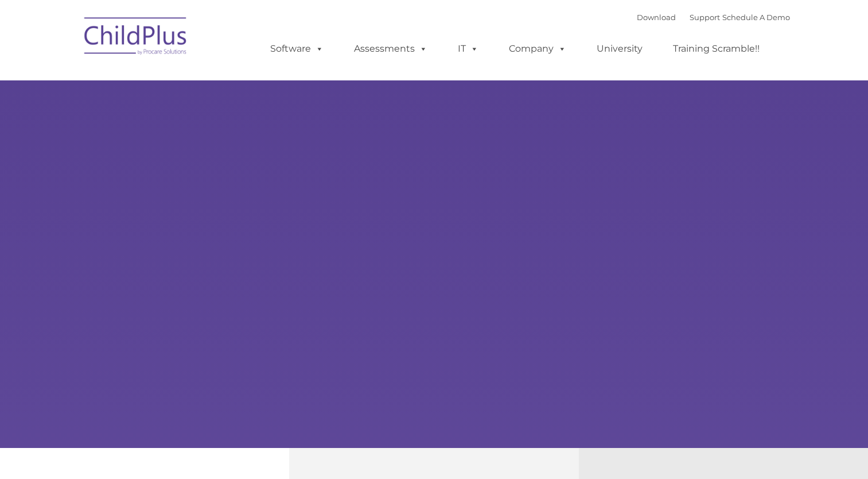  I want to click on a: IT, so click(468, 49).